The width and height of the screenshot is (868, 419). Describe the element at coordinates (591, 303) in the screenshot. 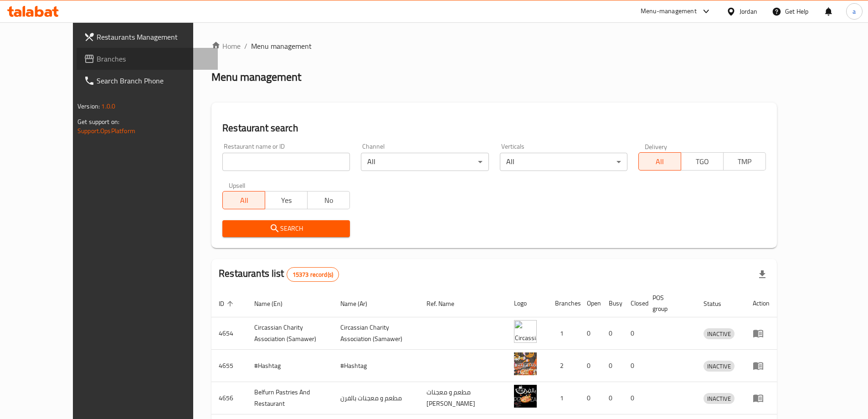

I see `th: Open` at that location.